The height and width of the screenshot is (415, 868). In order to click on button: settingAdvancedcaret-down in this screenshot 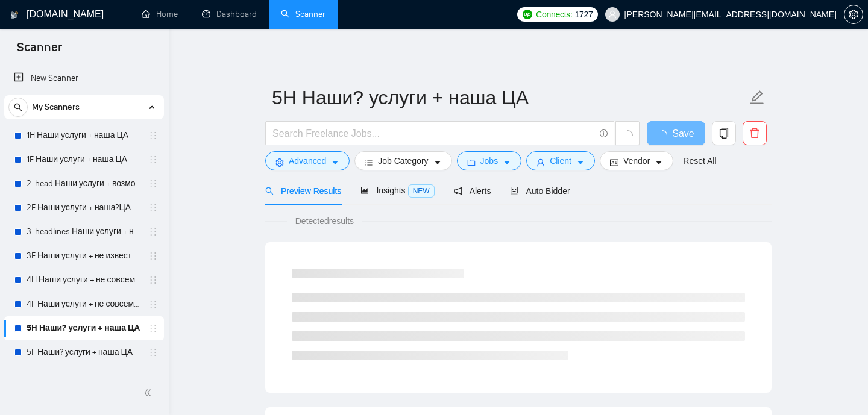, I will do `click(307, 160)`.